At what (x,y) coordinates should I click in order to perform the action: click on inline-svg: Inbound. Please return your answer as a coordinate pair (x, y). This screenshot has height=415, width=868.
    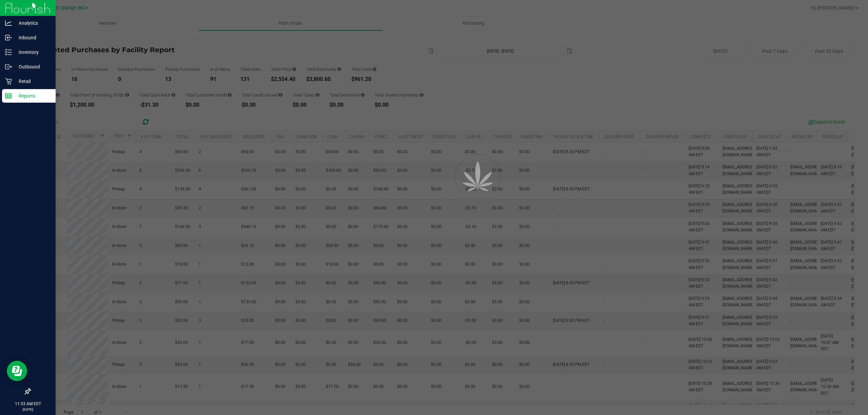
    Looking at the image, I should click on (8, 38).